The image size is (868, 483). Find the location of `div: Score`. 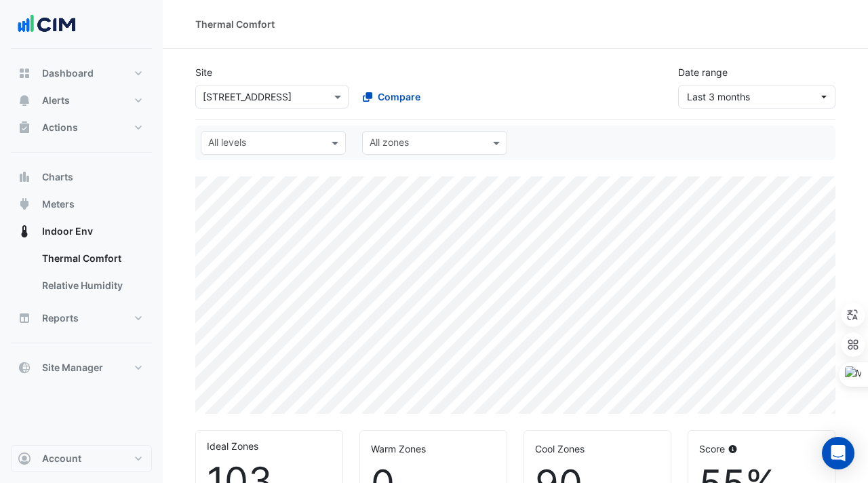

div: Score is located at coordinates (761, 448).